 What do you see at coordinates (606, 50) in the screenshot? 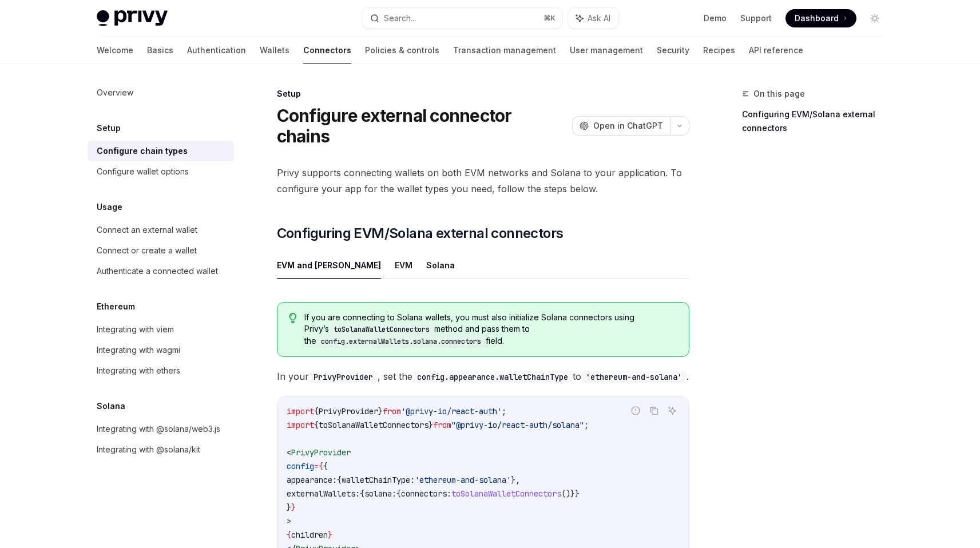
I see `a: User management` at bounding box center [606, 50].